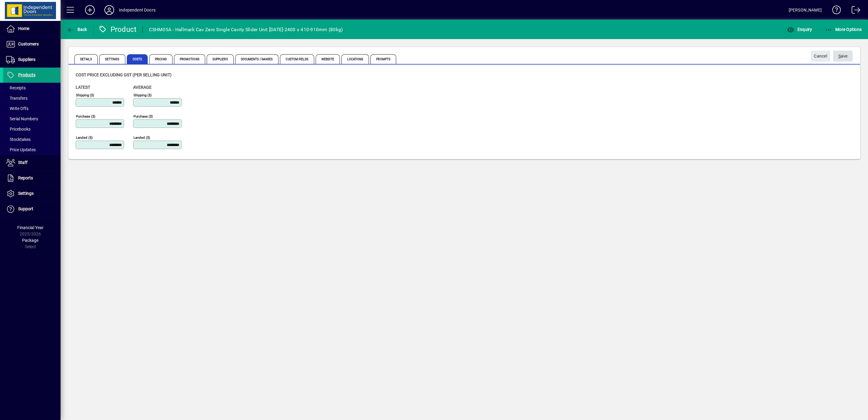 This screenshot has height=420, width=868. I want to click on span: Price Updates, so click(21, 150).